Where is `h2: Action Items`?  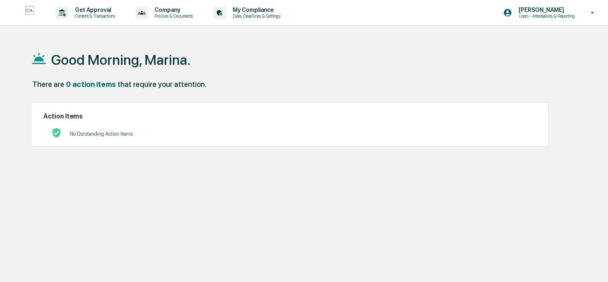 h2: Action Items is located at coordinates (290, 116).